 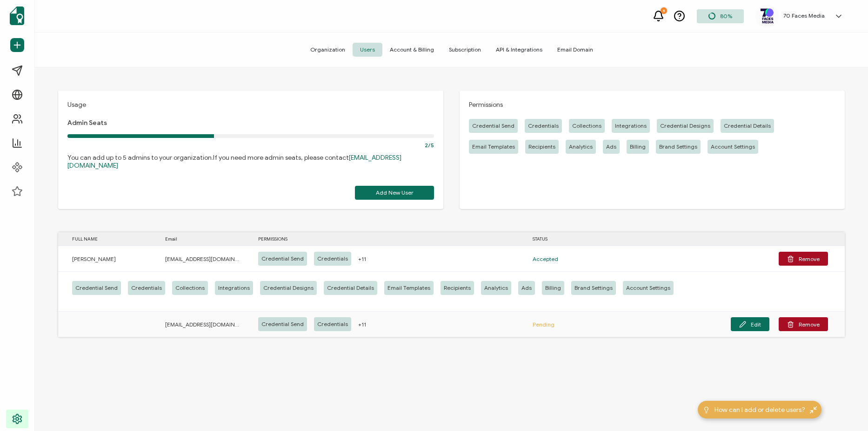 I want to click on img: sertifier-logomark-colored.svg, so click(x=17, y=16).